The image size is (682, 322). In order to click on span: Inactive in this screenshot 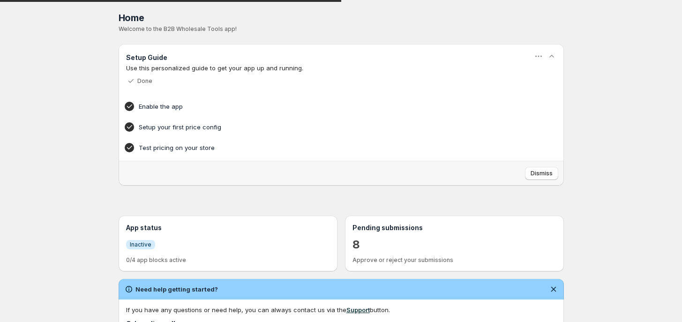, I will do `click(141, 245)`.